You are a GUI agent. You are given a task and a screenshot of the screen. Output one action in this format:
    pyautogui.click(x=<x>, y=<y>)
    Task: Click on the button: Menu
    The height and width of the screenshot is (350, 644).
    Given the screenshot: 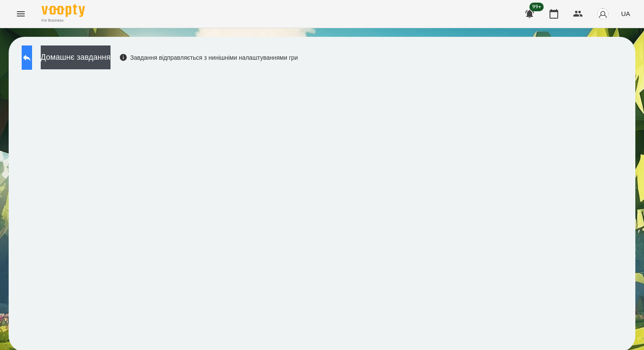 What is the action you would take?
    pyautogui.click(x=21, y=14)
    